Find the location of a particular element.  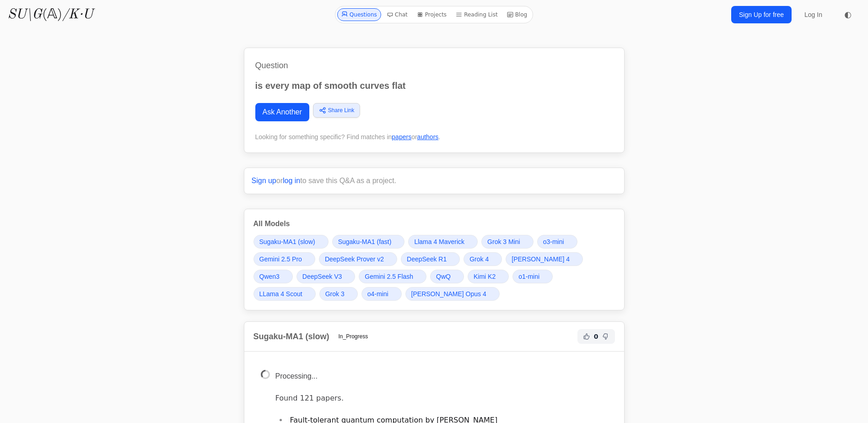

a: Blog is located at coordinates (517, 15).